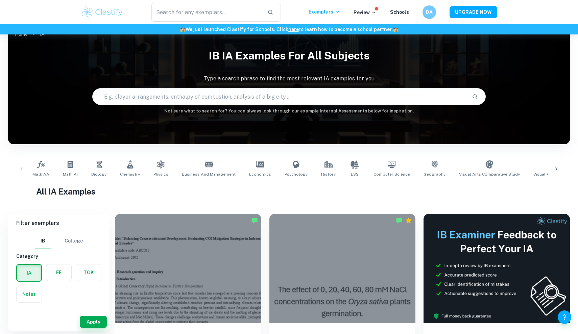 The height and width of the screenshot is (334, 578). What do you see at coordinates (260, 174) in the screenshot?
I see `span: Economics` at bounding box center [260, 174].